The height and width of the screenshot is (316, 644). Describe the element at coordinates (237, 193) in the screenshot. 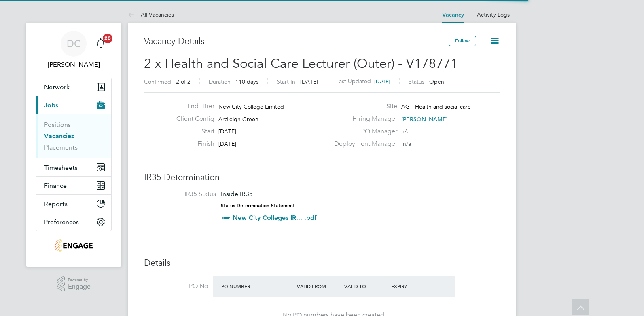

I see `span: Inside IR35` at that location.